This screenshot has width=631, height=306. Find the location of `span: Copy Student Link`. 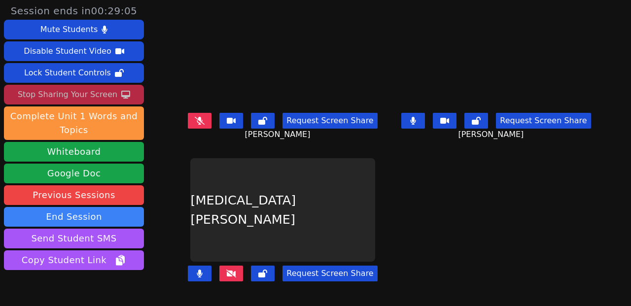

span: Copy Student Link is located at coordinates (74, 260).